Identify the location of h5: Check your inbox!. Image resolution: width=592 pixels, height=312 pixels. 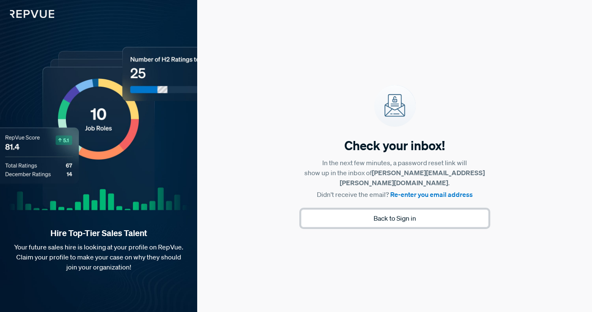
(394, 146).